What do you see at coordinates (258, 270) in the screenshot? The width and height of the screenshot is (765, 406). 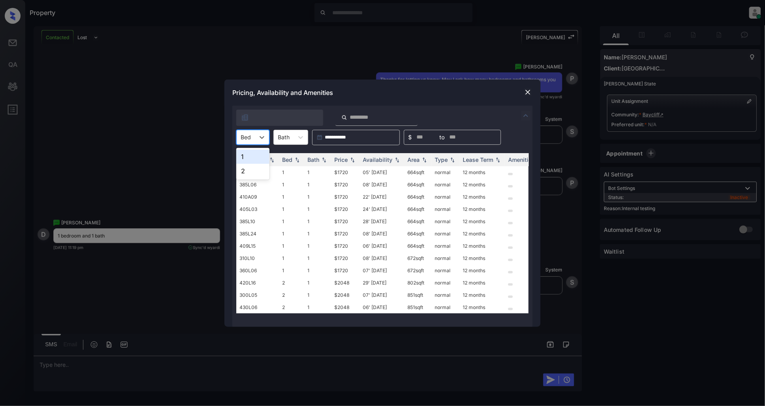 I see `td: 360L06` at bounding box center [258, 270].